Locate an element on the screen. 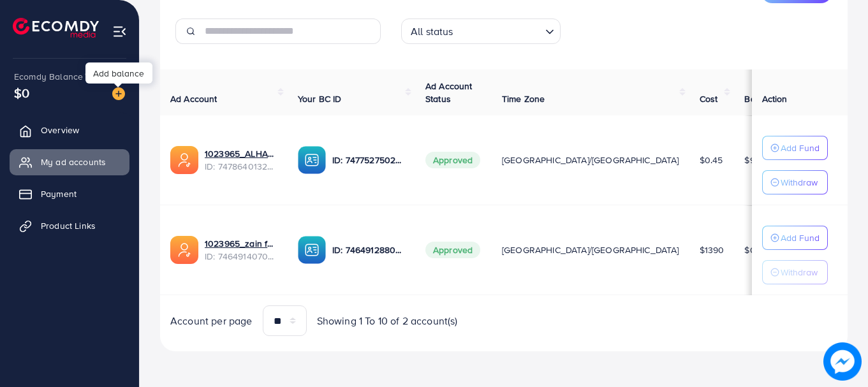 The image size is (868, 387). div: <span class='underline'>1023965_ALHARAM PERFUME_1741256613358</span></br>7478640132439375889 is located at coordinates (241, 160).